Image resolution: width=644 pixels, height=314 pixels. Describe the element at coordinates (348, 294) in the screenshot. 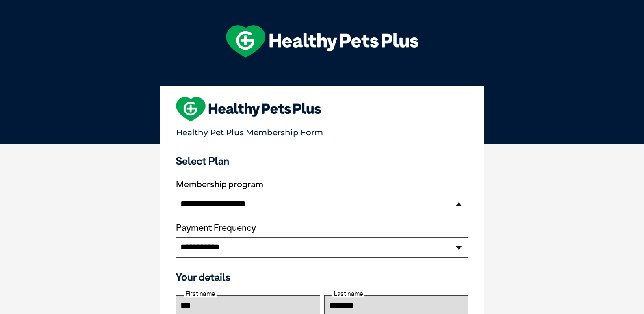

I see `label: Last name` at that location.